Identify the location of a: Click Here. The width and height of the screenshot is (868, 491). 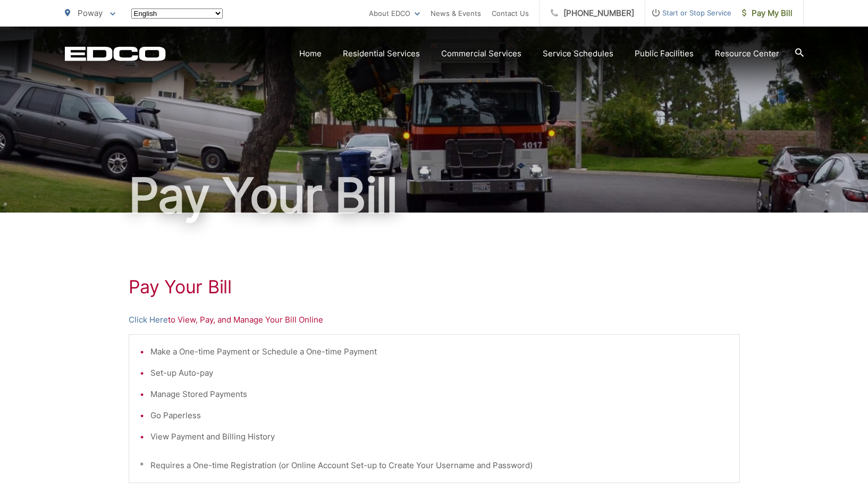
(148, 320).